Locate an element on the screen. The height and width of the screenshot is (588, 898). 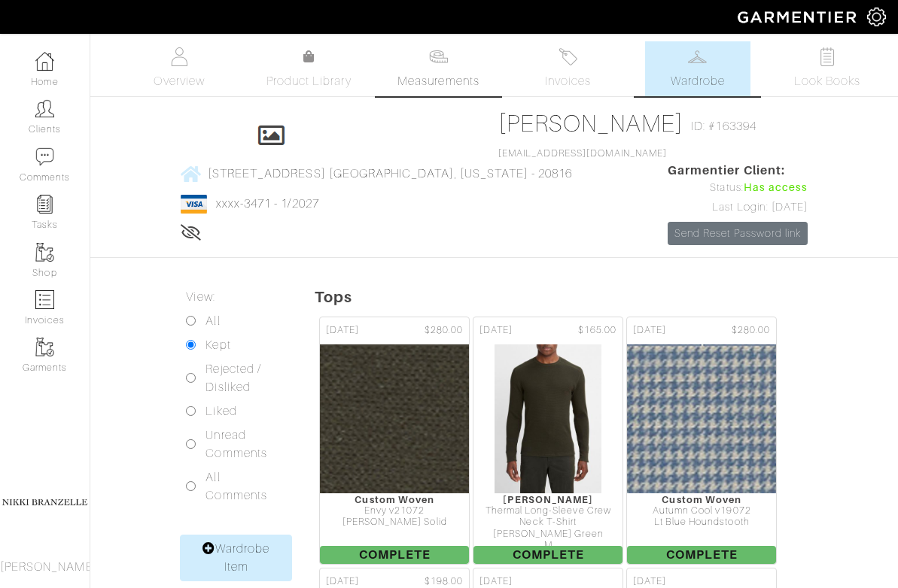
img: G7DxkRVc88cqbmaBoNJj7WdS.jpg is located at coordinates (395, 419).